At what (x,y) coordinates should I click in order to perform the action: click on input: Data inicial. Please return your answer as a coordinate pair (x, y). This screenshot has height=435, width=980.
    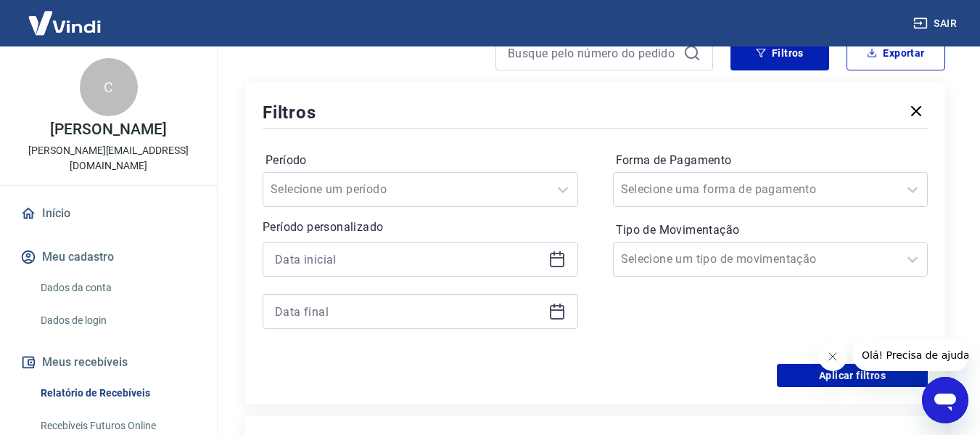
    Looking at the image, I should click on (408, 259).